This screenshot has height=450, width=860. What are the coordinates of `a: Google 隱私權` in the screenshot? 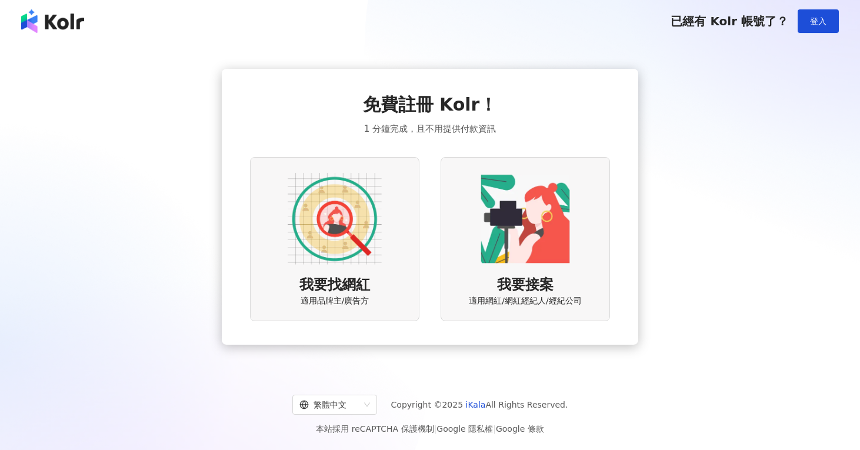 It's located at (465, 429).